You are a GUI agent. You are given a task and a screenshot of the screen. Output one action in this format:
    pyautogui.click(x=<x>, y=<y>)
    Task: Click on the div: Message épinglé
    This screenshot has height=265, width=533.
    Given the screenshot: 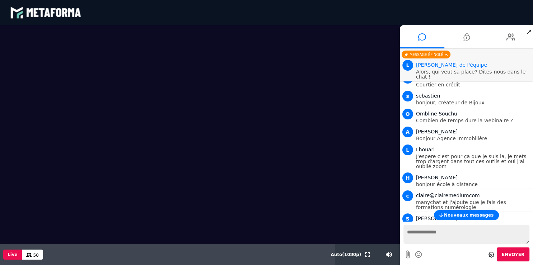 What is the action you would take?
    pyautogui.click(x=426, y=55)
    